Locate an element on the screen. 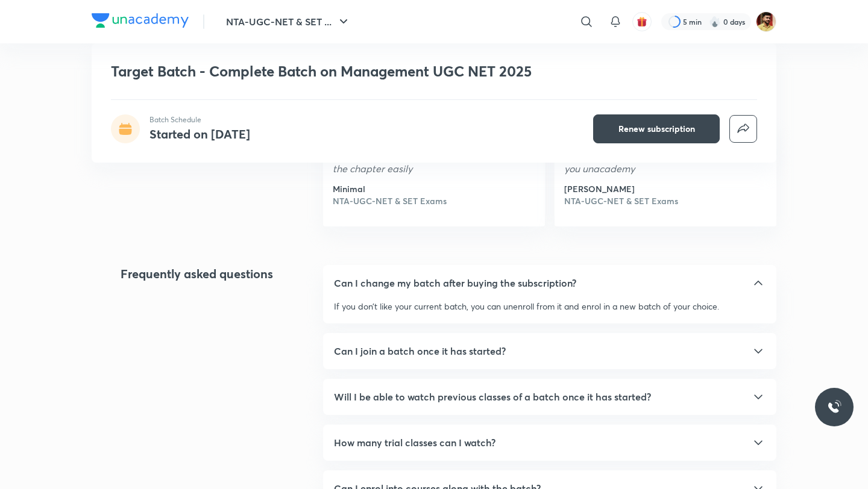 This screenshot has height=489, width=868. img: Company Logo is located at coordinates (140, 21).